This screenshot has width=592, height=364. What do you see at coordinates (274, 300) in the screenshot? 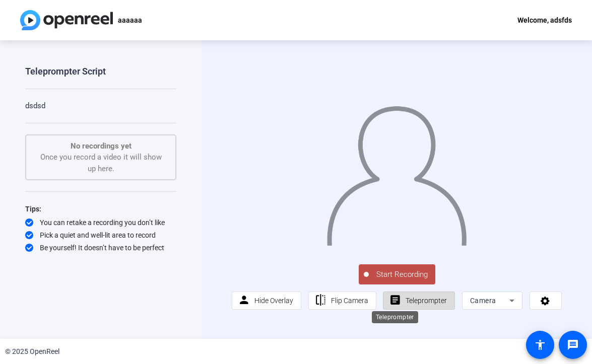
I see `span: Hide Overlay` at bounding box center [274, 300].